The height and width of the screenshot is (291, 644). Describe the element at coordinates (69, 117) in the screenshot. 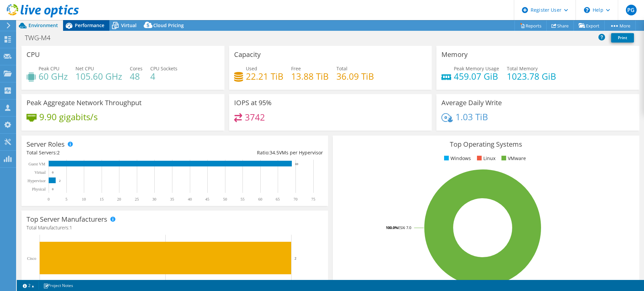

I see `h4: 9.90 gigabits/s` at that location.